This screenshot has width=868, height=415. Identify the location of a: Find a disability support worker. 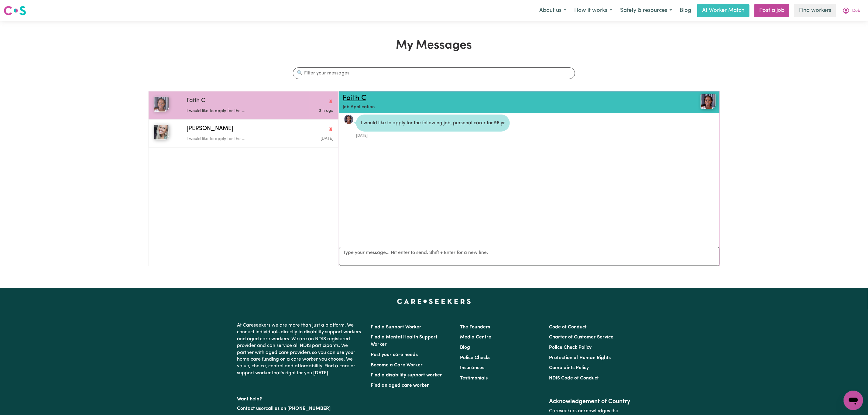
(407, 375).